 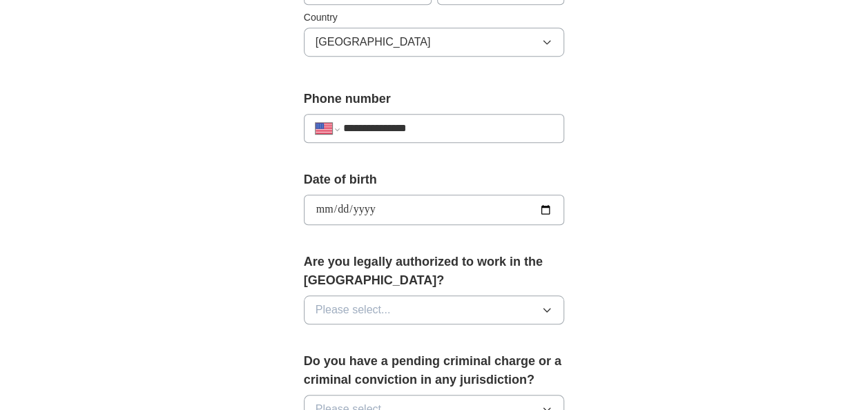 What do you see at coordinates (435, 309) in the screenshot?
I see `button: Please select...` at bounding box center [435, 309].